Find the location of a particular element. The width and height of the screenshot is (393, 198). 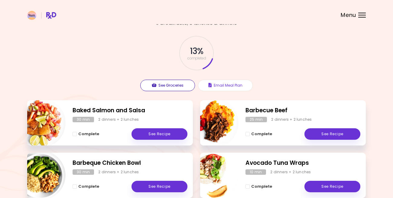

button: Complete - Avocado Tuna Wraps is located at coordinates (259, 187).